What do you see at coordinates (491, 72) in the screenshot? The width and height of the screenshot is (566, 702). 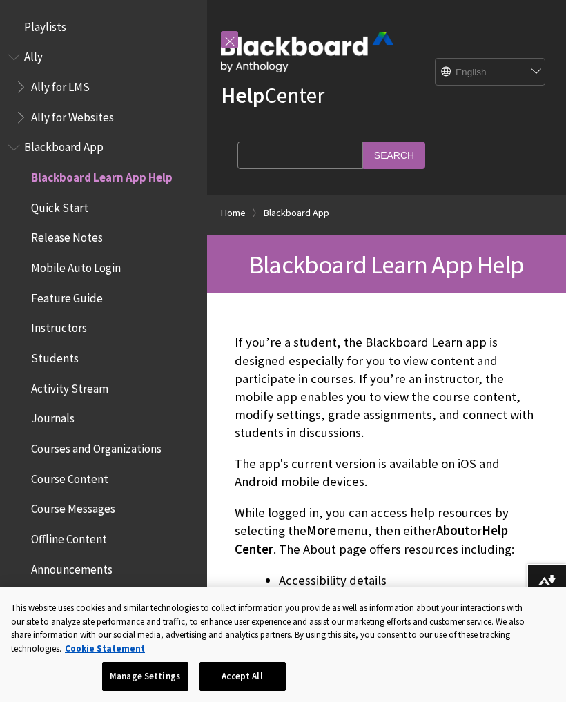 I see `select: Site Language Selector` at bounding box center [491, 72].